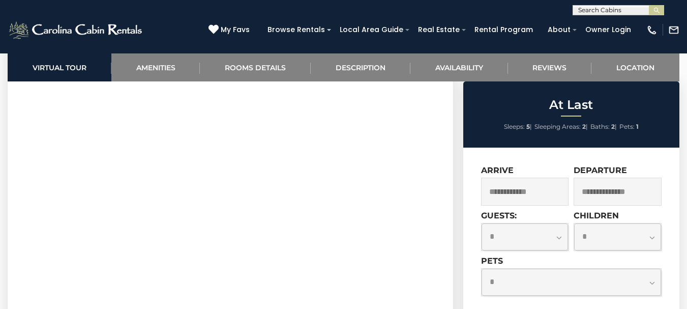  Describe the element at coordinates (255, 67) in the screenshot. I see `a: Rooms Details` at that location.